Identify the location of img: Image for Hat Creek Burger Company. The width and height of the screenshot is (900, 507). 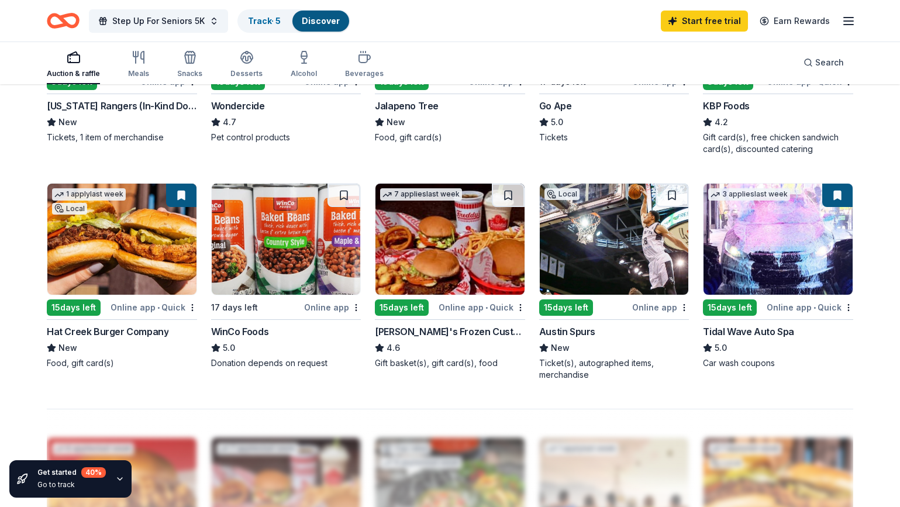
(122, 239).